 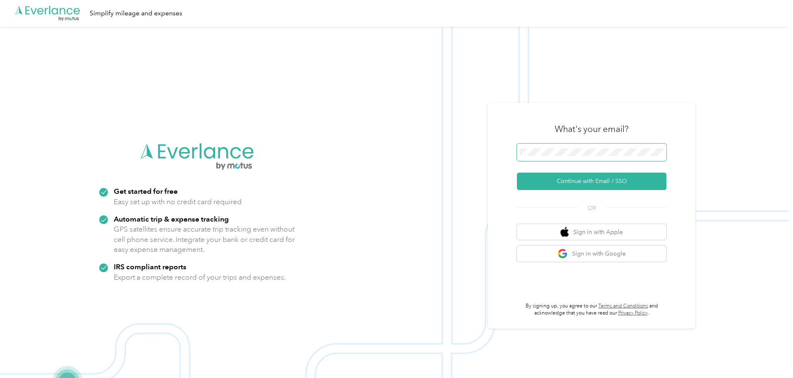 What do you see at coordinates (136, 13) in the screenshot?
I see `div: Simplify mileage and expenses` at bounding box center [136, 13].